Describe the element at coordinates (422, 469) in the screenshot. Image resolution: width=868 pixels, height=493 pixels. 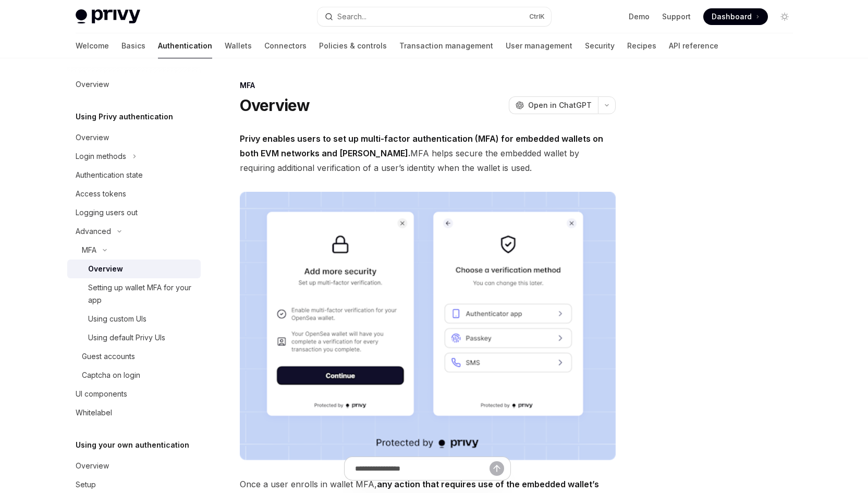
I see `input: Ask a question...` at that location.